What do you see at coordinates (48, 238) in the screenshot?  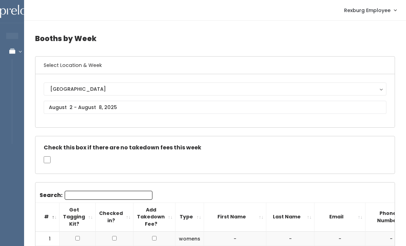 I see `td: 1` at bounding box center [48, 238].